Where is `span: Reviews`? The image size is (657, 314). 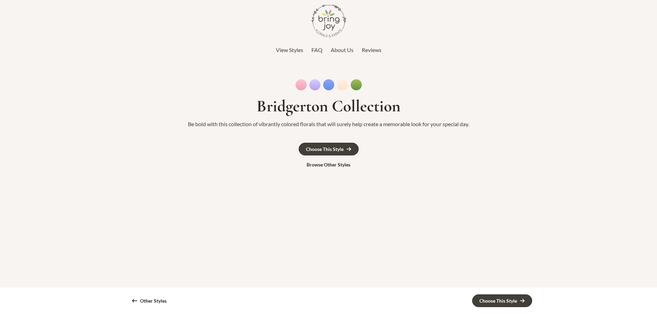 span: Reviews is located at coordinates (371, 50).